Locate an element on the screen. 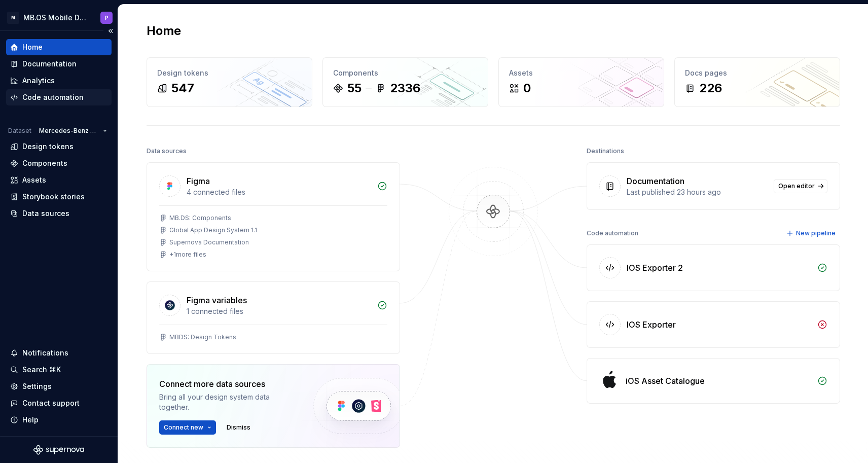 The image size is (868, 463). a: Documentation is located at coordinates (59, 64).